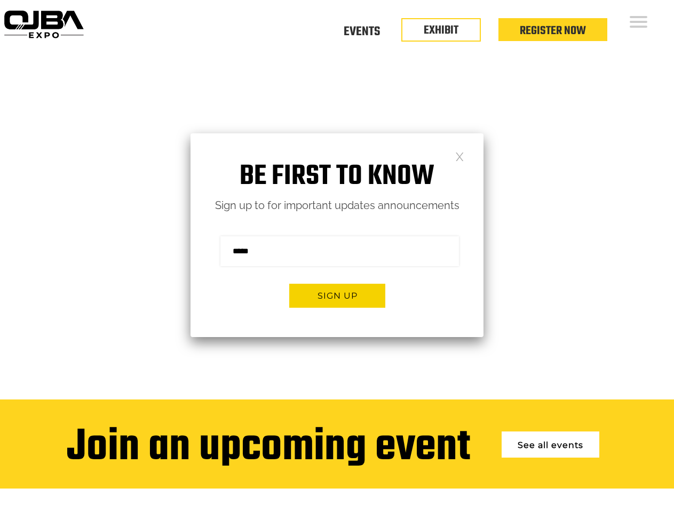  I want to click on p: Sign up to for important updates announcements, so click(337, 205).